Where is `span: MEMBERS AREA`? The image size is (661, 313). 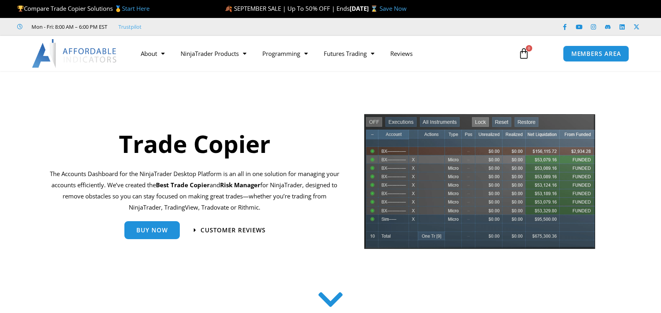 span: MEMBERS AREA is located at coordinates (596, 53).